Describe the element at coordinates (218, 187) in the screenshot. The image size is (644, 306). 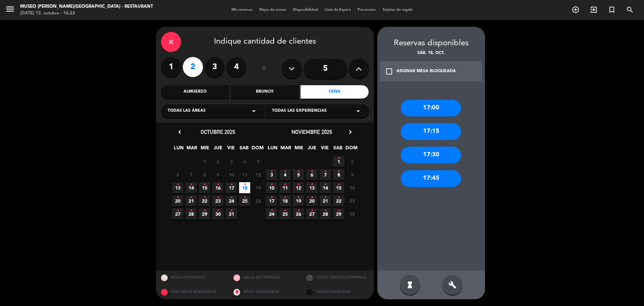
I see `span: 16` at that location.